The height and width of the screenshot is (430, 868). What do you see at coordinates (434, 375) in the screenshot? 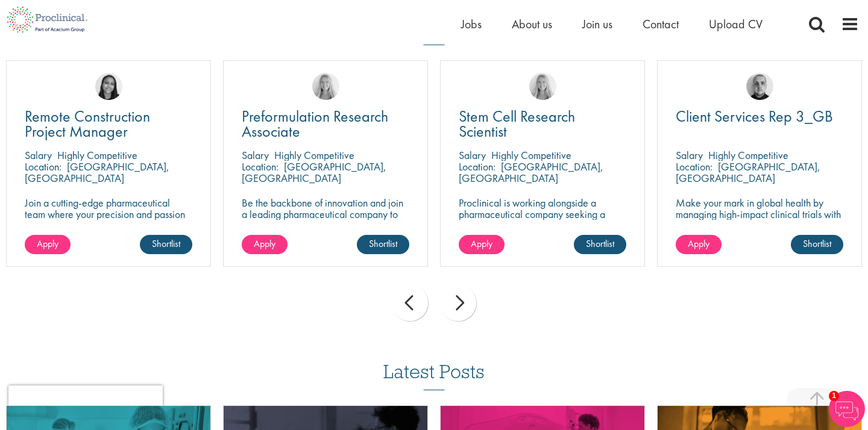
I see `h3: Latest Posts` at bounding box center [434, 375].